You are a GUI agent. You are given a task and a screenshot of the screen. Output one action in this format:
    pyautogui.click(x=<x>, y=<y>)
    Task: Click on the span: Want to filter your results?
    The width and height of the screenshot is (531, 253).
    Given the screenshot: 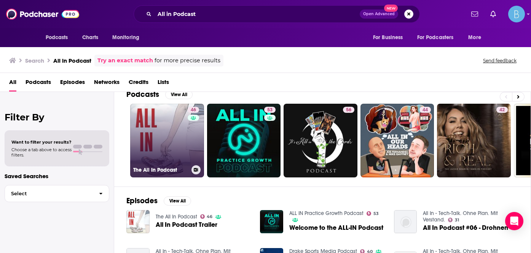 What is the action you would take?
    pyautogui.click(x=41, y=142)
    